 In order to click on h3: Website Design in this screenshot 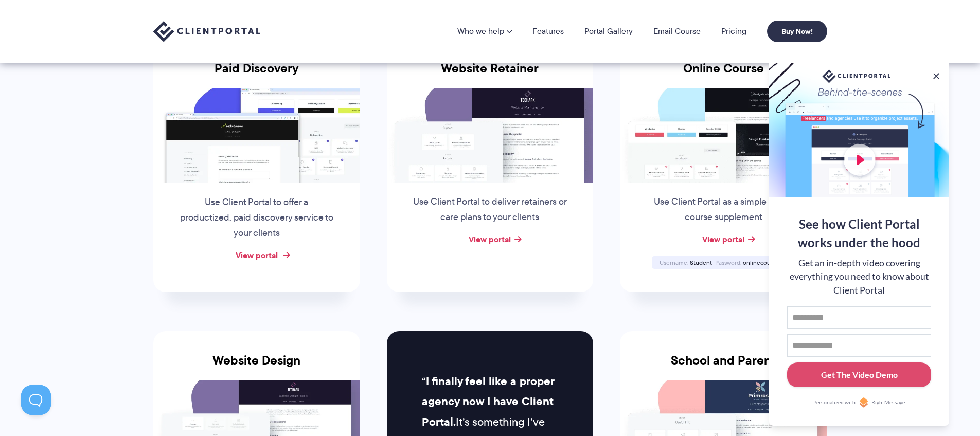, I will do `click(257, 366)`.